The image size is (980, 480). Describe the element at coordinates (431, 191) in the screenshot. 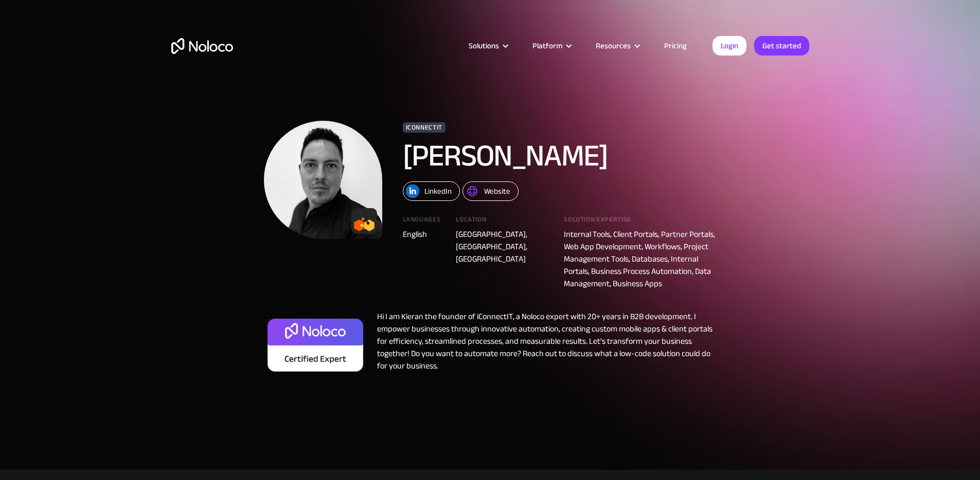

I see `a: LinkedIn` at that location.